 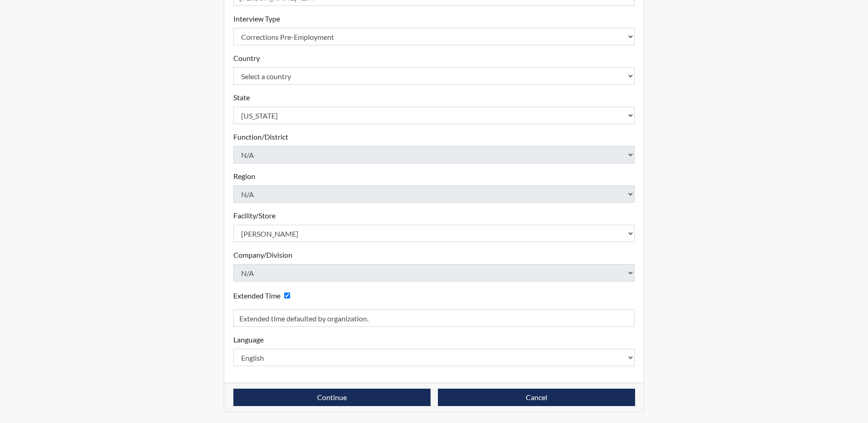 I want to click on label: State, so click(x=241, y=97).